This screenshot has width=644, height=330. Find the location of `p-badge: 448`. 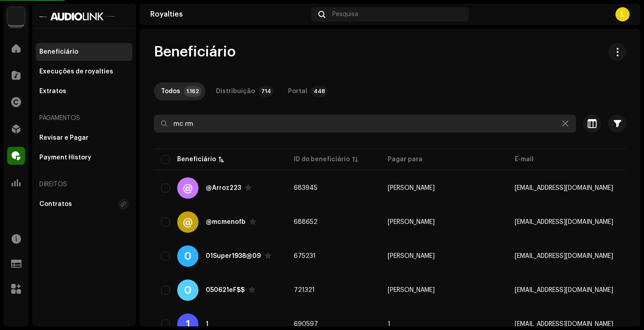

p-badge: 448 is located at coordinates (319, 91).